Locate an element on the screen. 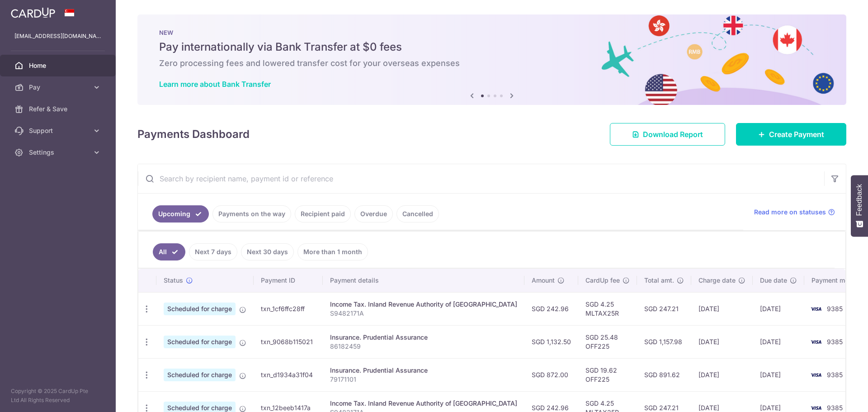  a: More than 1 month is located at coordinates (333, 252).